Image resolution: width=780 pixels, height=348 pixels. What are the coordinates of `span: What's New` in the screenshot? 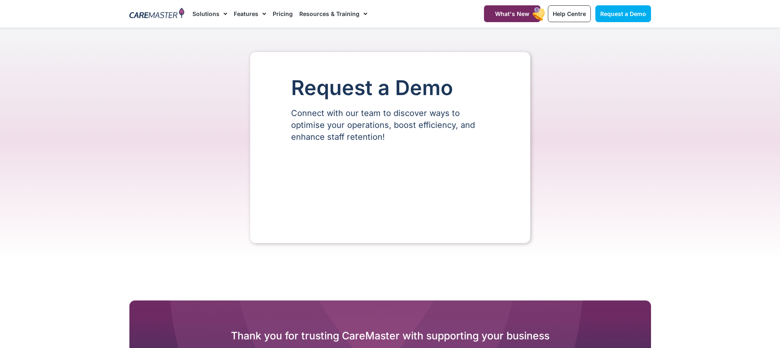 It's located at (512, 14).